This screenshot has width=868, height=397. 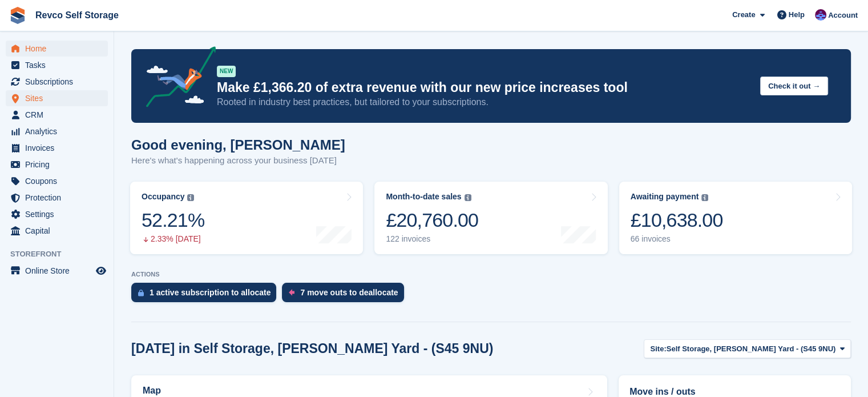 I want to click on span: Capital, so click(x=60, y=230).